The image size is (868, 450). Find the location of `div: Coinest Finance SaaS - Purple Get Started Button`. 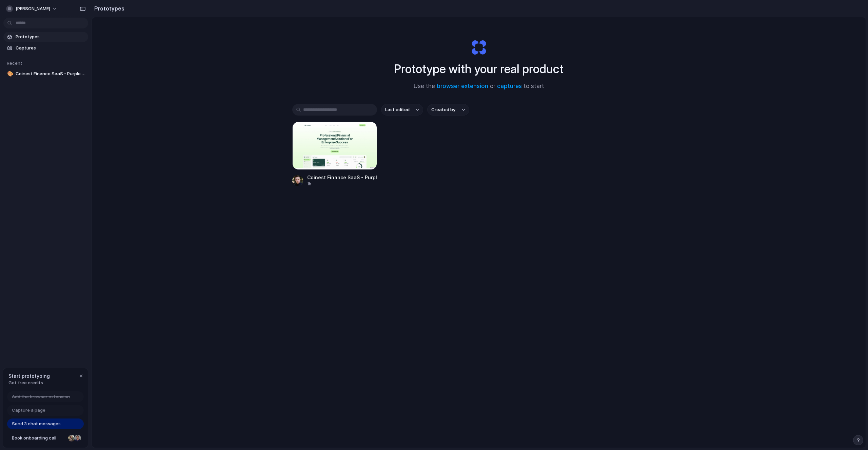

div: Coinest Finance SaaS - Purple Get Started Button is located at coordinates (342, 177).